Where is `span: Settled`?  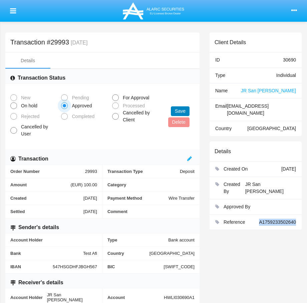 span: Settled is located at coordinates (47, 211).